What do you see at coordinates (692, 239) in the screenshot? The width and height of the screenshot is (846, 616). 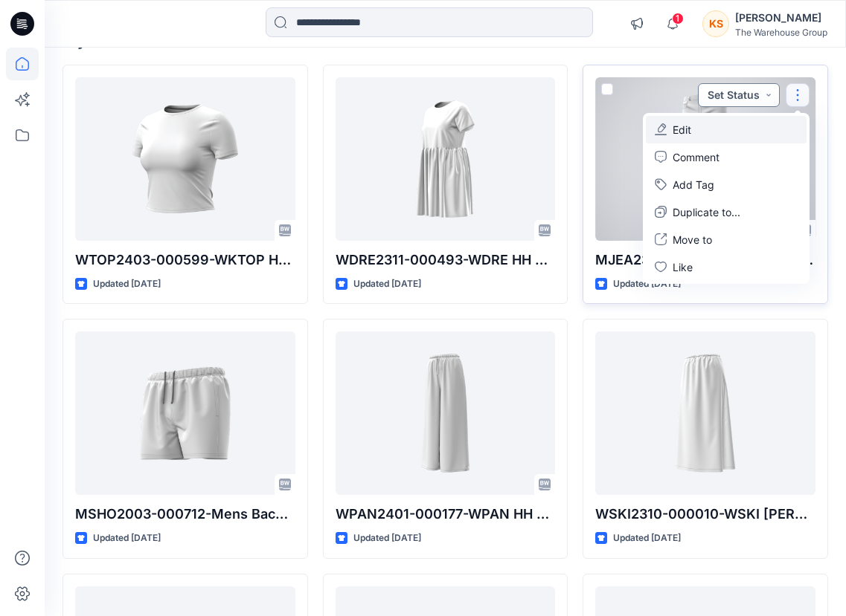 I see `p: Move to` at bounding box center [692, 239].